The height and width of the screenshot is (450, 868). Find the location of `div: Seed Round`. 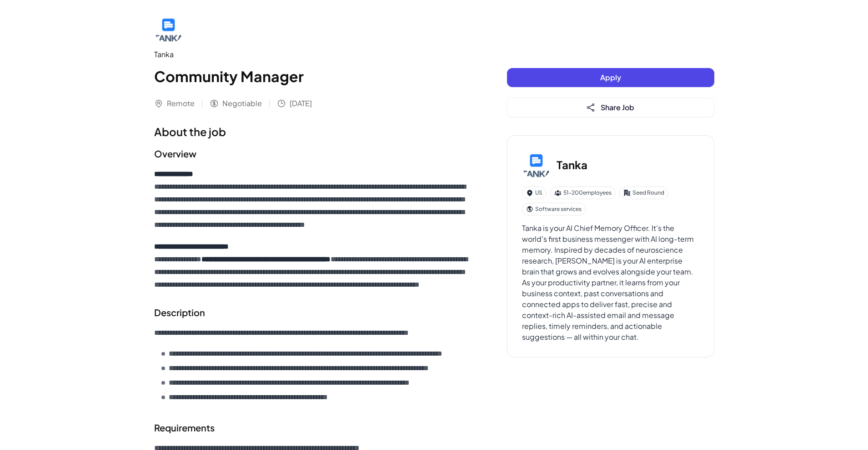

div: Seed Round is located at coordinates (643, 193).